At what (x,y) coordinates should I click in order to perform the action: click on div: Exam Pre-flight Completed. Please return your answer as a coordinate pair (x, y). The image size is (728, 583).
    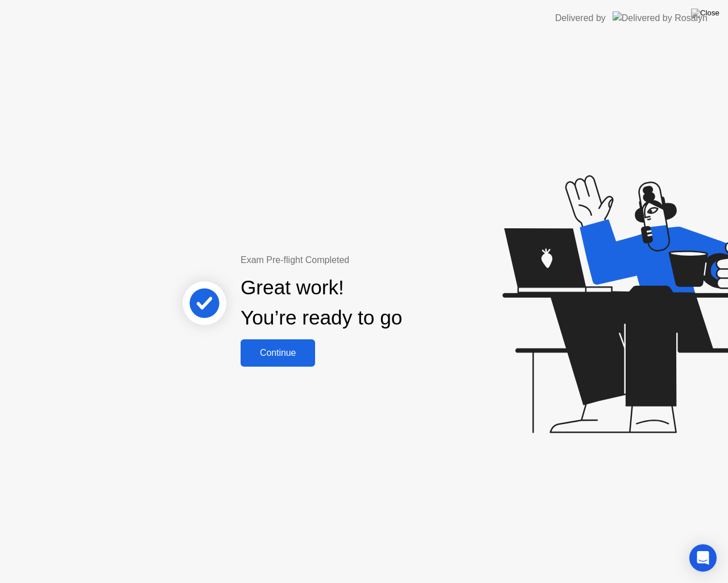
    Looking at the image, I should click on (358, 260).